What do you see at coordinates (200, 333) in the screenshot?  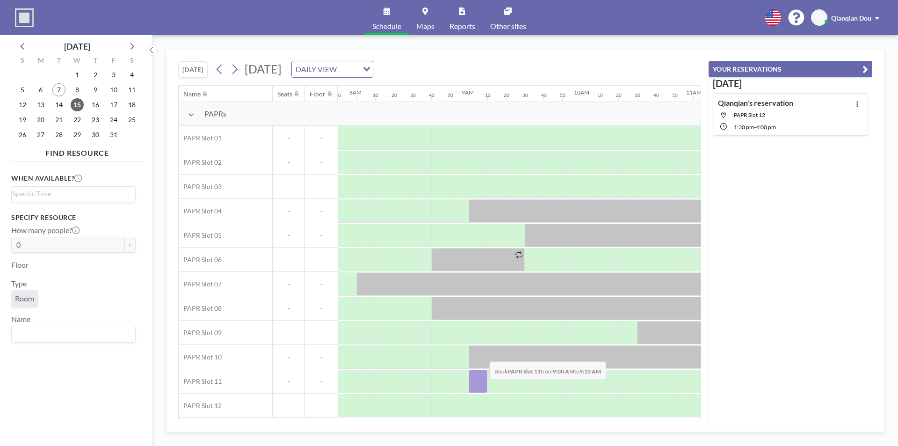 I see `span: PAPR Slot 09` at bounding box center [200, 333].